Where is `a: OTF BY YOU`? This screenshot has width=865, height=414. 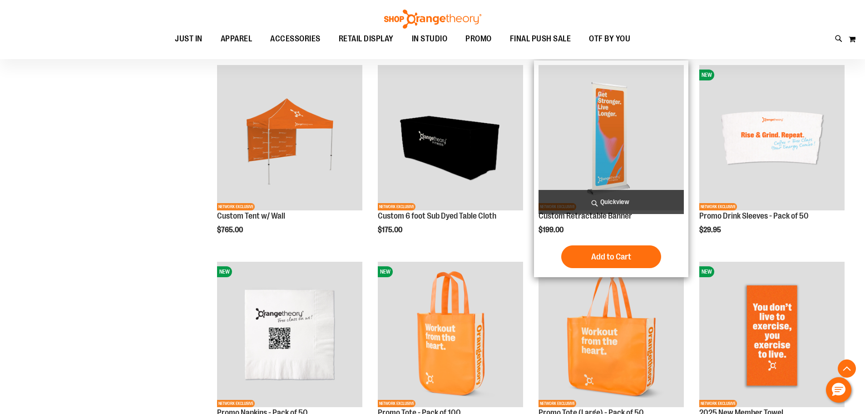
a: OTF BY YOU is located at coordinates (609, 39).